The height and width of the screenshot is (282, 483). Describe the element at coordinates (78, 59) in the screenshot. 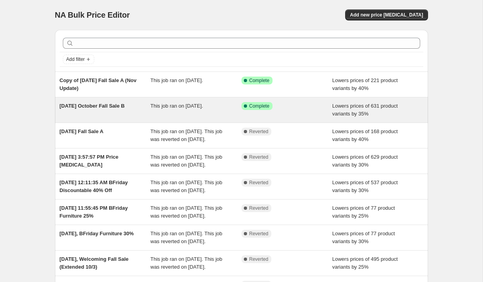

I see `button: Add filter` at that location.